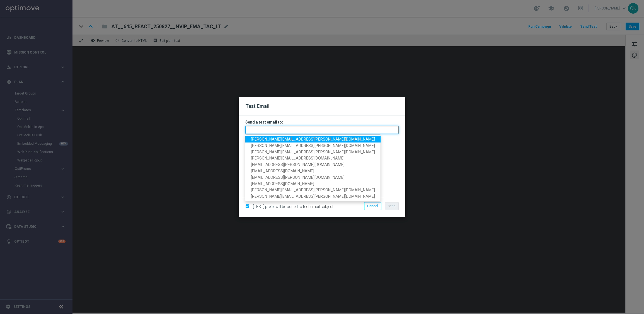  Describe the element at coordinates (372, 206) in the screenshot. I see `button: Cancel` at that location.